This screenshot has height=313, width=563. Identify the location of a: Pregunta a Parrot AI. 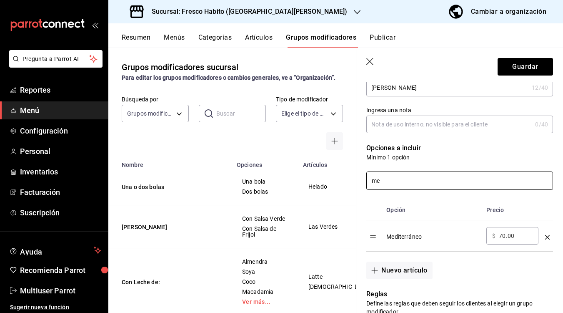
(54, 65).